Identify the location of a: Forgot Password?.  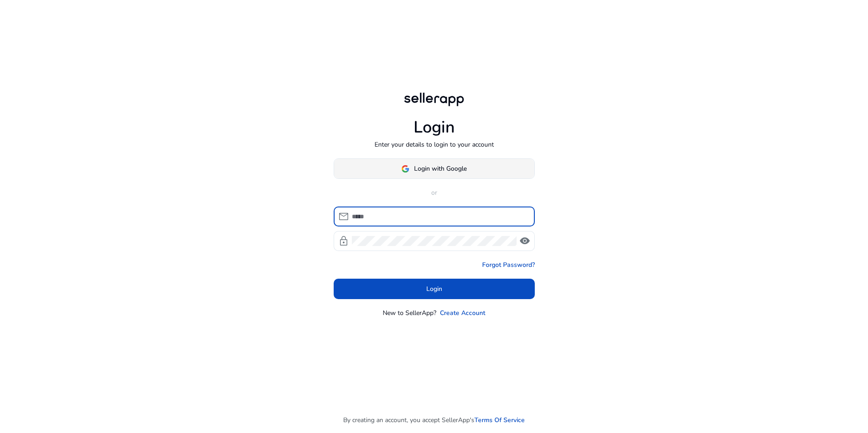
(509, 264).